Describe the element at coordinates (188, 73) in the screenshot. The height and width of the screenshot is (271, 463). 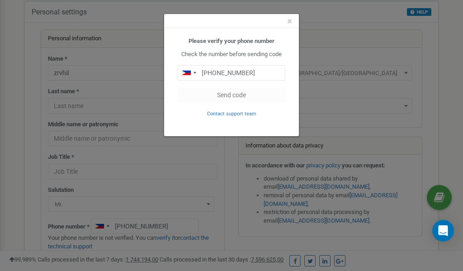
I see `div: Telephone country code` at that location.